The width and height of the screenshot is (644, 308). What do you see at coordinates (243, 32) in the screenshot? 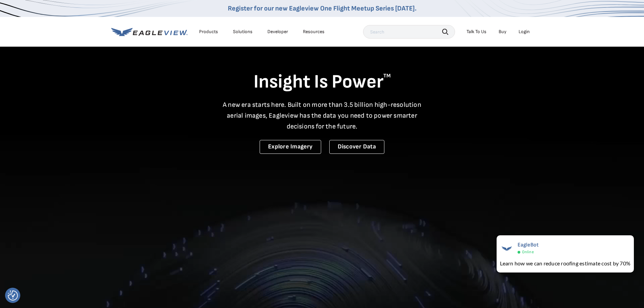
I see `div: Solutions` at bounding box center [243, 32].